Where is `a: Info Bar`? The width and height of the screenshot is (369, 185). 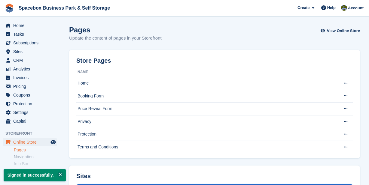
a: Info Bar is located at coordinates (35, 164).